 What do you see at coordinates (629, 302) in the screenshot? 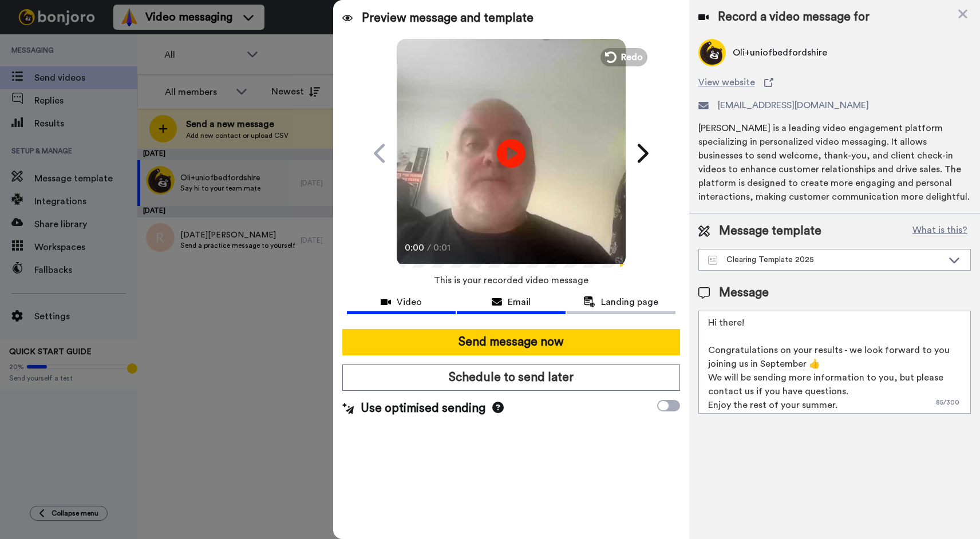
I see `span: Landing page` at bounding box center [629, 302].